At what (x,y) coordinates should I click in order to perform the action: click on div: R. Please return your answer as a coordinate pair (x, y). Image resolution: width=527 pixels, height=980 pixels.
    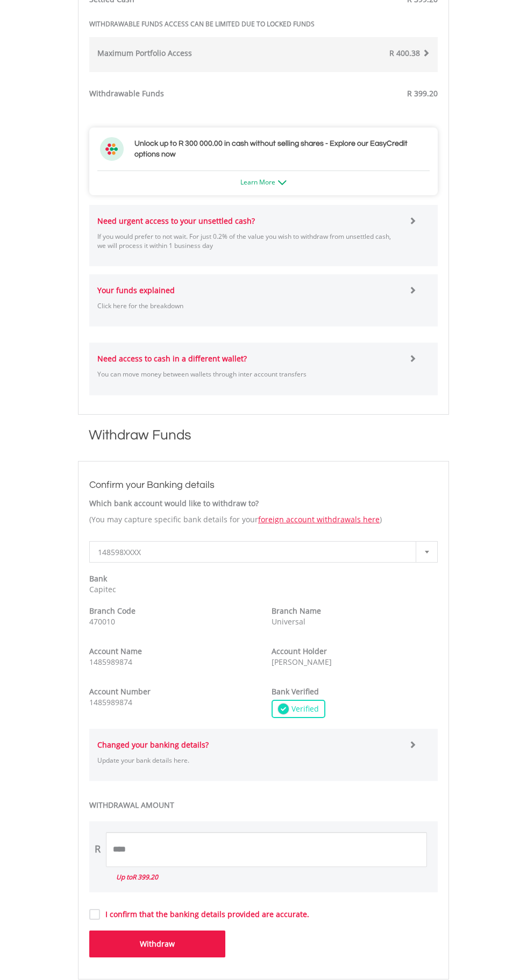
    Looking at the image, I should click on (98, 849).